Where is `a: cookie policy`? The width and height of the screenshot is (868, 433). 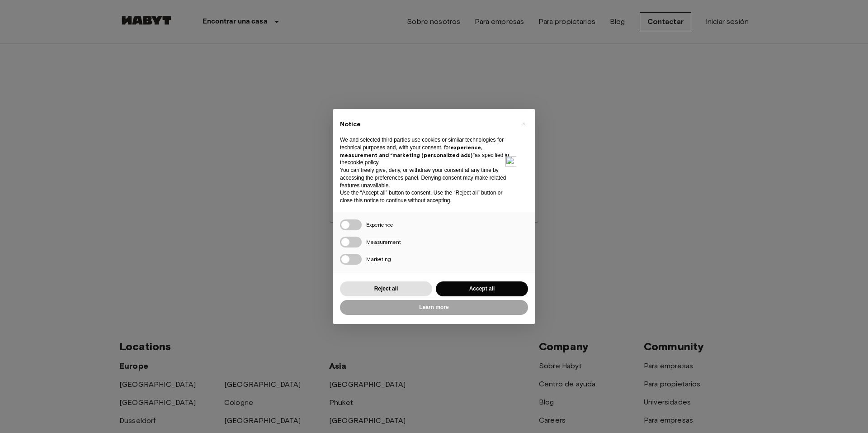
a: cookie policy is located at coordinates (363, 162).